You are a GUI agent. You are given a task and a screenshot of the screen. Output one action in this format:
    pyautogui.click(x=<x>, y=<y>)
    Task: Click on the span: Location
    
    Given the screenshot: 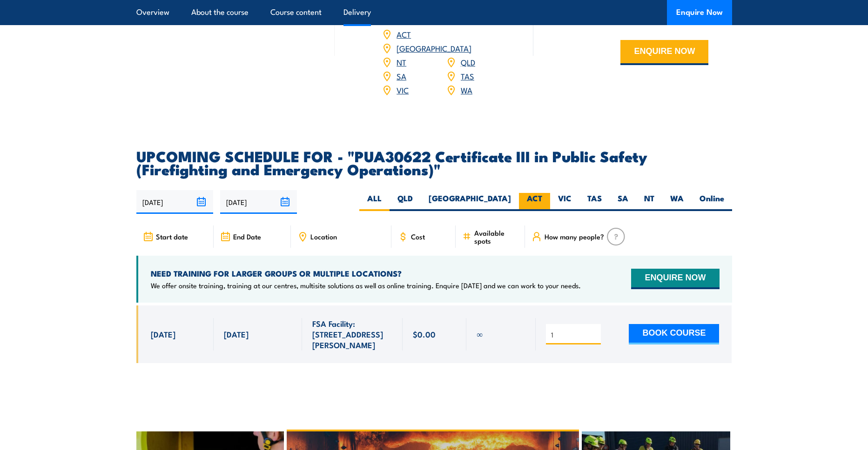 What is the action you would take?
    pyautogui.click(x=324, y=236)
    